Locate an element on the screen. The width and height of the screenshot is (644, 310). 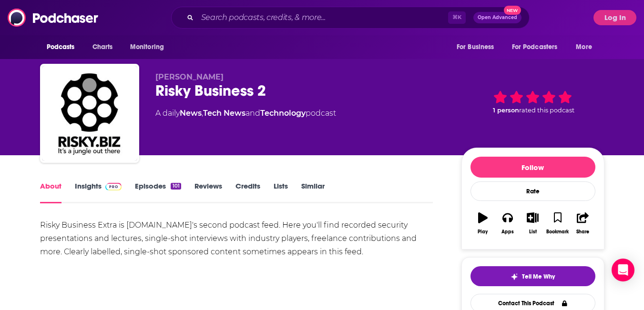
span: rated this podcast is located at coordinates (547, 110).